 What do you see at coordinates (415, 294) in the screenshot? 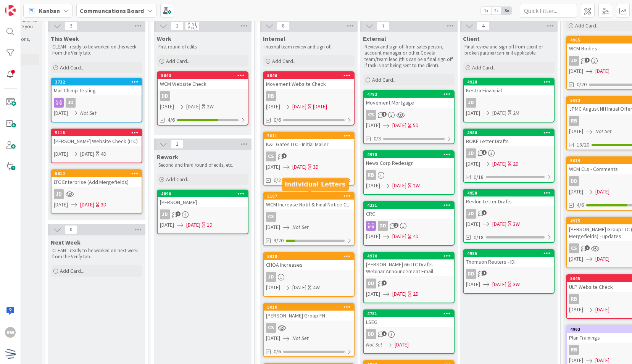
I see `div: 2D` at bounding box center [415, 294].